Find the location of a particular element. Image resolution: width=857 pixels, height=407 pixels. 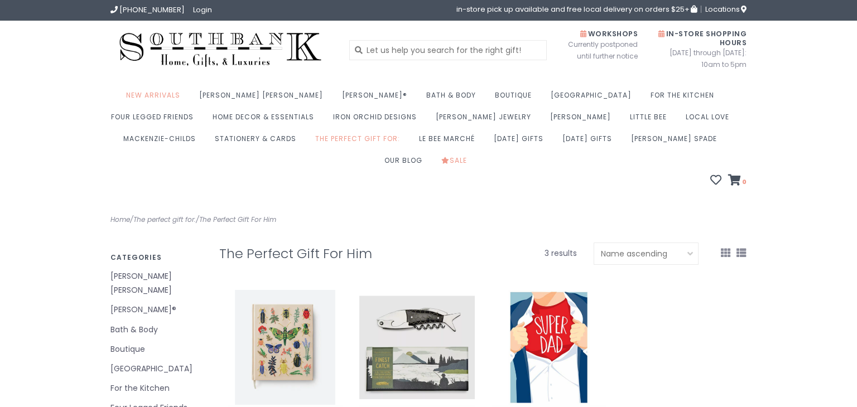

a: Iron Orchid Designs is located at coordinates (378, 120).